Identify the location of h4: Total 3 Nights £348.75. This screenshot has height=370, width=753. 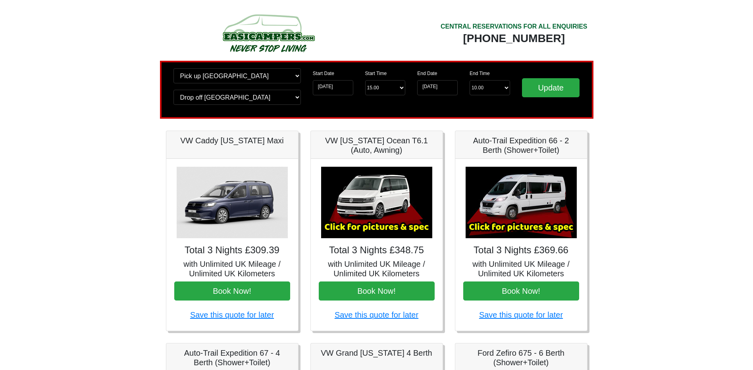
(377, 250).